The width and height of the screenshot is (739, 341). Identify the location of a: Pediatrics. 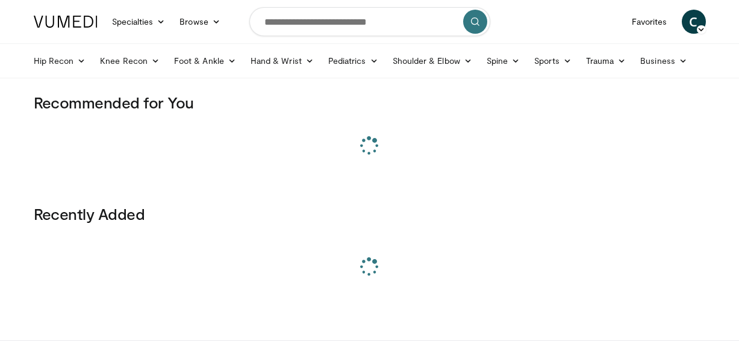
(353, 61).